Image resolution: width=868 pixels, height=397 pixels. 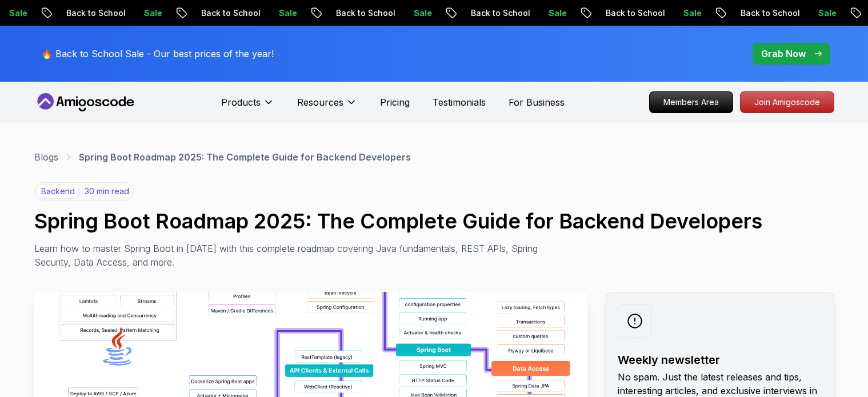 I want to click on p: Spring Boot Roadmap 2025: The Complete Guide for Backend Developers, so click(x=244, y=157).